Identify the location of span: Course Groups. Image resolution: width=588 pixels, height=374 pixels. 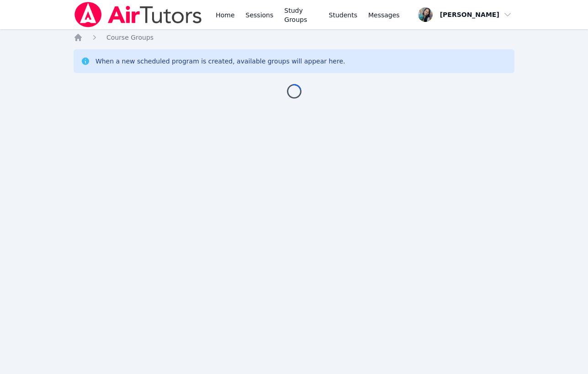
(130, 38).